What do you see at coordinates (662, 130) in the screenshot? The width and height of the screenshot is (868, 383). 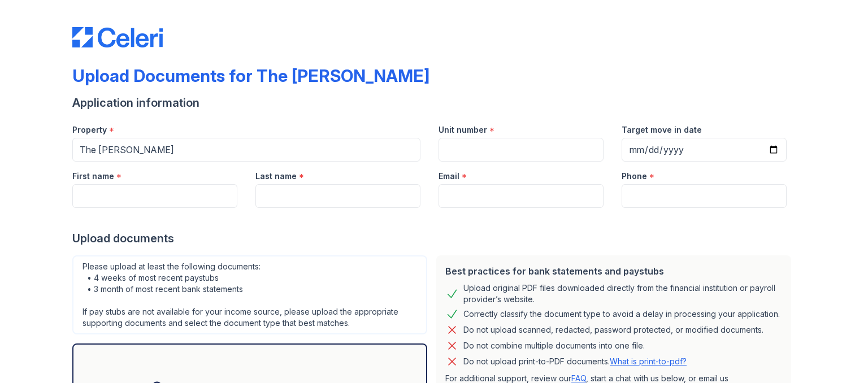 I see `label: Target move in date` at bounding box center [662, 130].